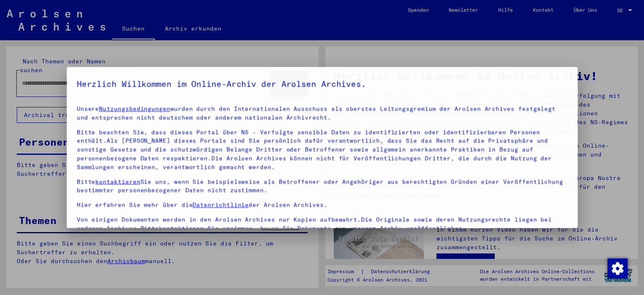 The width and height of the screenshot is (644, 295). I want to click on p: Hier erfahren Sie mehr über die der Arolsen Archives., so click(322, 205).